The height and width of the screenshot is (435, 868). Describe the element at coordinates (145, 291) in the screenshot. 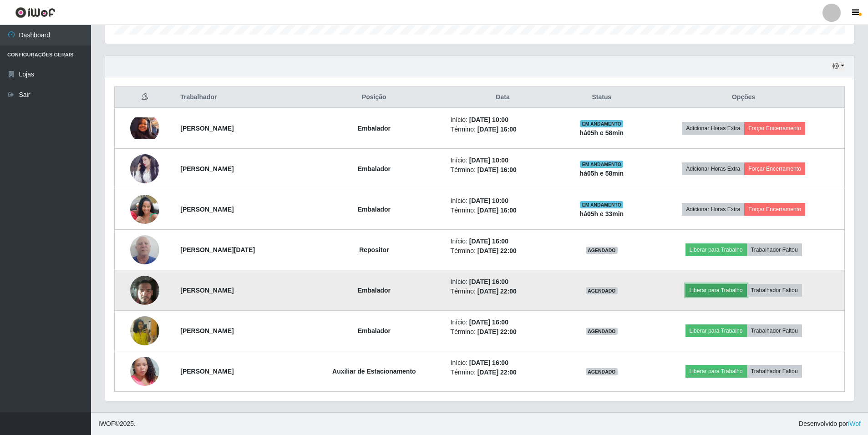

I see `img: 1751312410869.jpeg` at that location.